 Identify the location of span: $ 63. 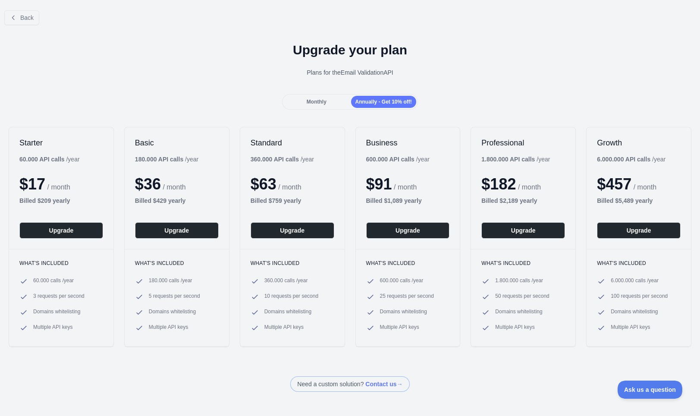
(263, 184).